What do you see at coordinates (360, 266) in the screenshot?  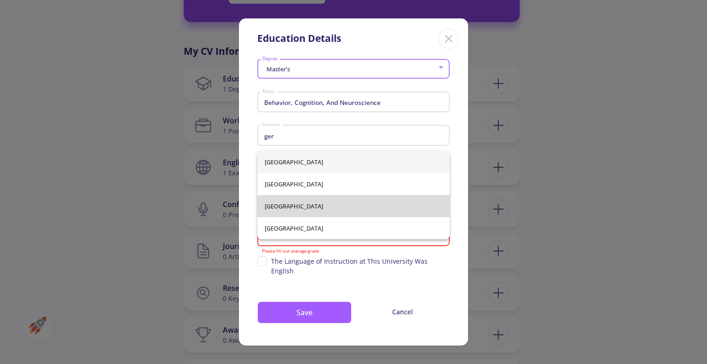 I see `span: The Language of Instruction at This University Was English` at bounding box center [360, 266].